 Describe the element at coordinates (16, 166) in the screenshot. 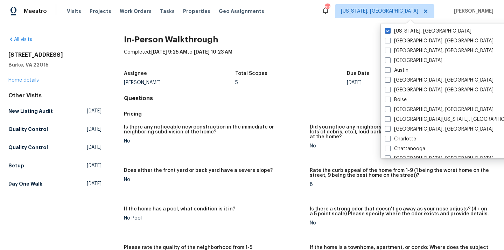

I see `h5: Setup` at that location.